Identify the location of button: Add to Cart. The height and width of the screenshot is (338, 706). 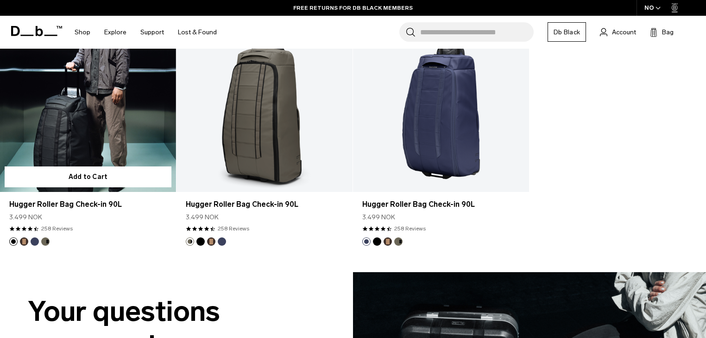
(88, 177).